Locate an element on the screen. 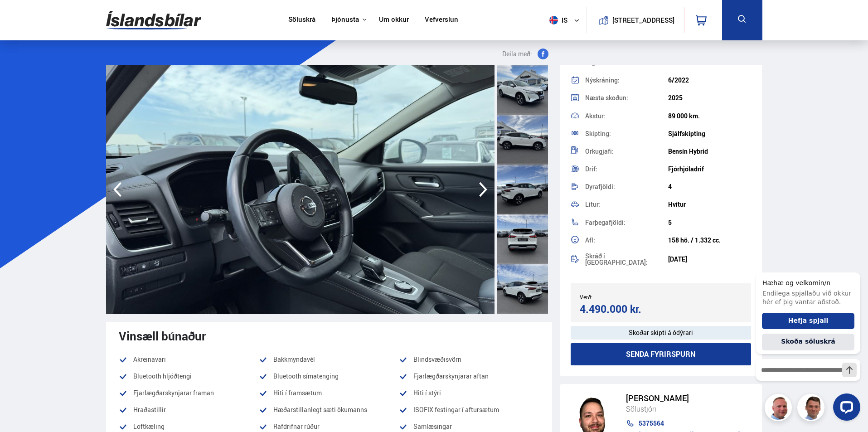 The height and width of the screenshot is (432, 868). div: 2025 is located at coordinates (709, 98).